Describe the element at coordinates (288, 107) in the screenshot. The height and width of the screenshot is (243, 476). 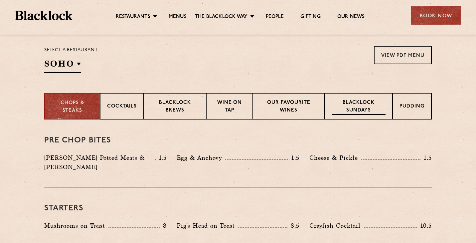
I see `p: Our favourite wines` at that location.